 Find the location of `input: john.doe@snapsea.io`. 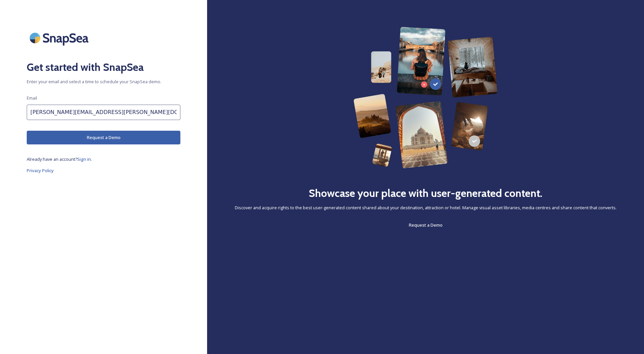

input: john.doe@snapsea.io is located at coordinates (104, 113).